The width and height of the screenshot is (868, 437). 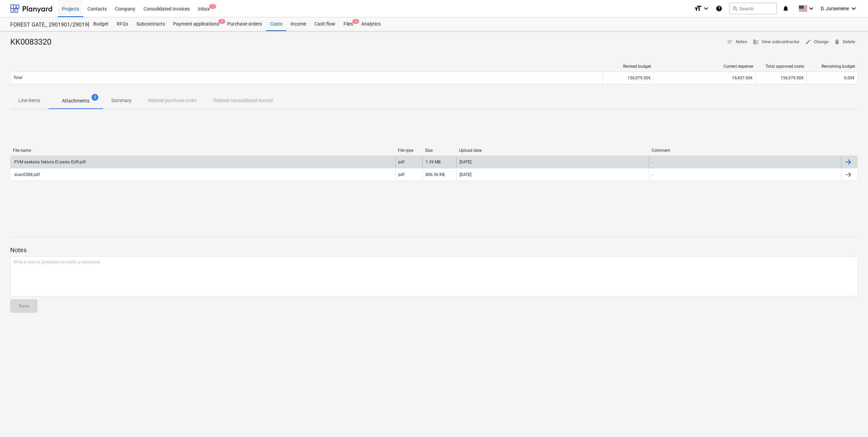 What do you see at coordinates (851, 421) in the screenshot?
I see `div: Chat Widget` at bounding box center [851, 421].